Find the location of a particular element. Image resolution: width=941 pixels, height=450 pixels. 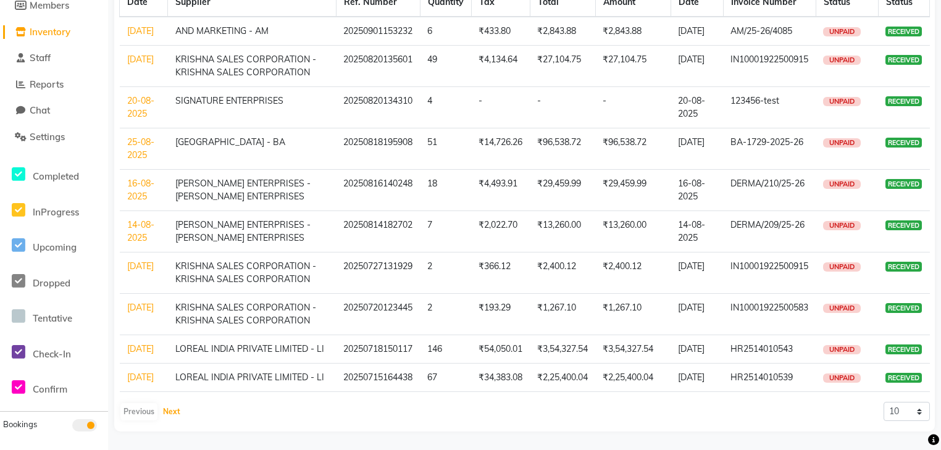

td: SIGNATURE ENTERPRISES is located at coordinates (252, 107).